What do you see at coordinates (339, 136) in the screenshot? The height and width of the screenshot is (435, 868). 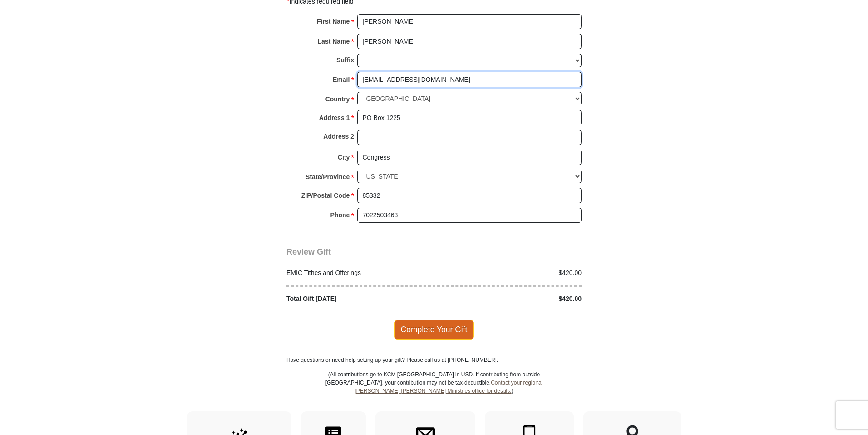 I see `strong: Address 2` at bounding box center [339, 136].